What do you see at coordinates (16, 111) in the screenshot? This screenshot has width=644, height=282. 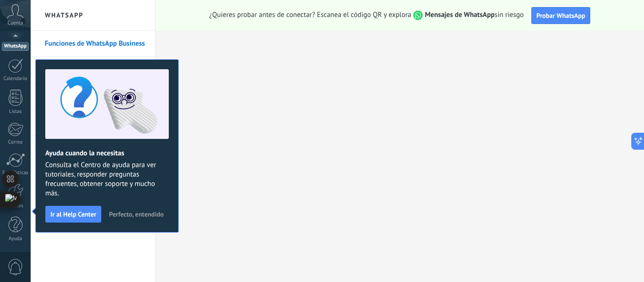 I see `div: Listas` at bounding box center [16, 111].